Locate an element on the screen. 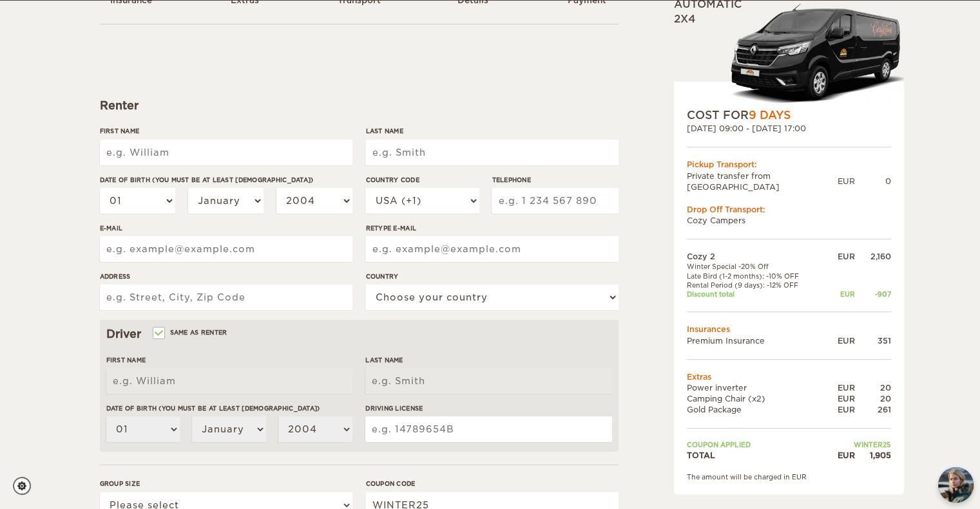 The width and height of the screenshot is (980, 509). div: COST FOR is located at coordinates (789, 116).